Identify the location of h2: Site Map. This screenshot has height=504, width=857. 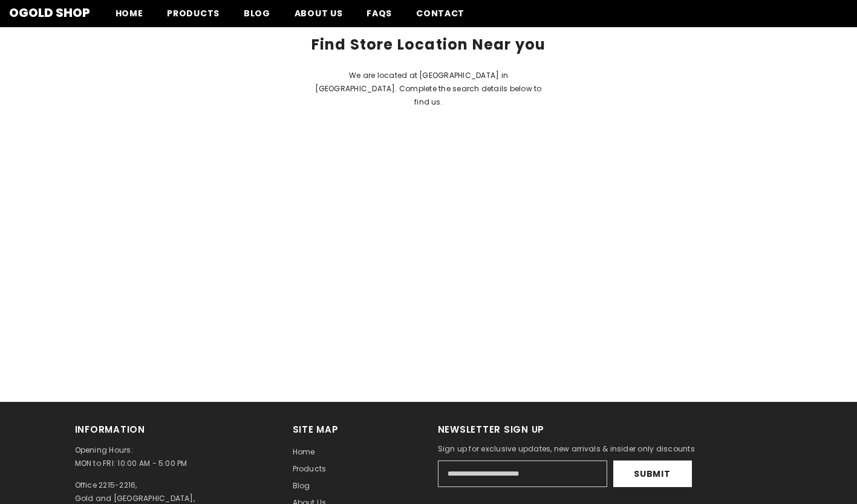
(356, 430).